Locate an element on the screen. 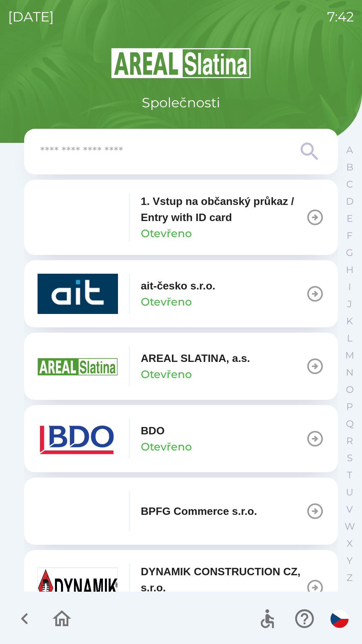 This screenshot has width=362, height=644. p: P is located at coordinates (350, 406).